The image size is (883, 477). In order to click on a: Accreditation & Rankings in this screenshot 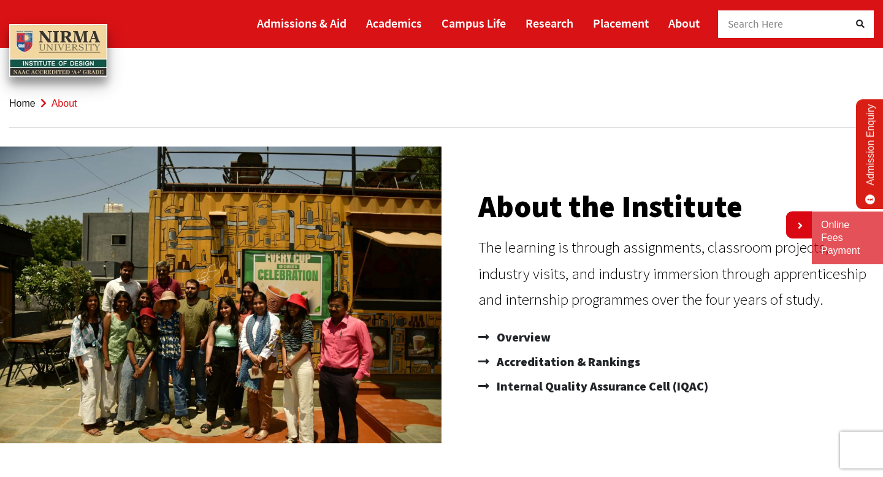, I will do `click(674, 362)`.